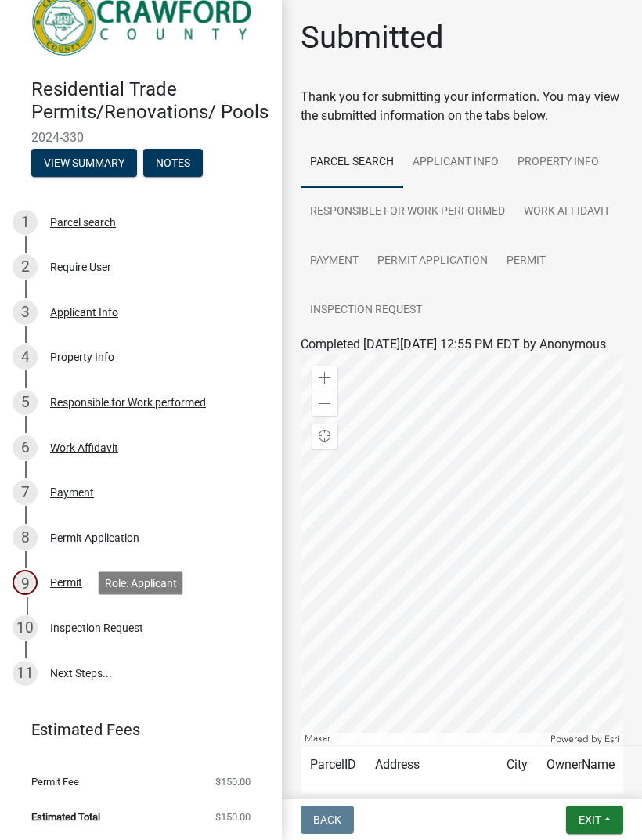  I want to click on a: Inspection Request, so click(365, 311).